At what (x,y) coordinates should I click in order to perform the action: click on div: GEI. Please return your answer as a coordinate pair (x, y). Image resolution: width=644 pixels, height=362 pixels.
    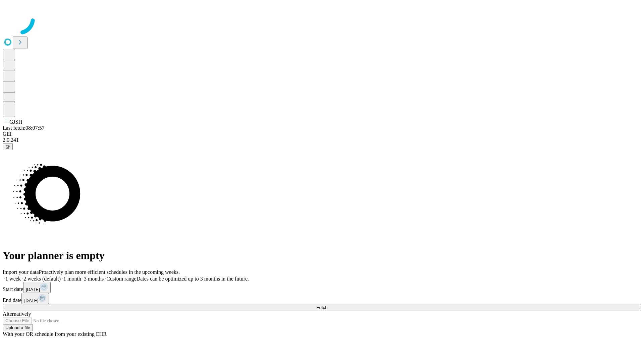
    Looking at the image, I should click on (322, 134).